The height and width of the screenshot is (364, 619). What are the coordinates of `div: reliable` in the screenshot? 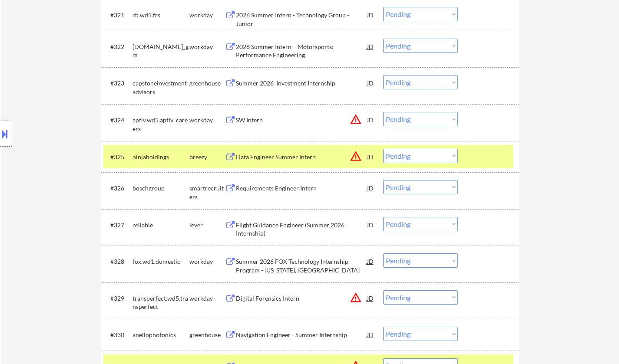 It's located at (160, 225).